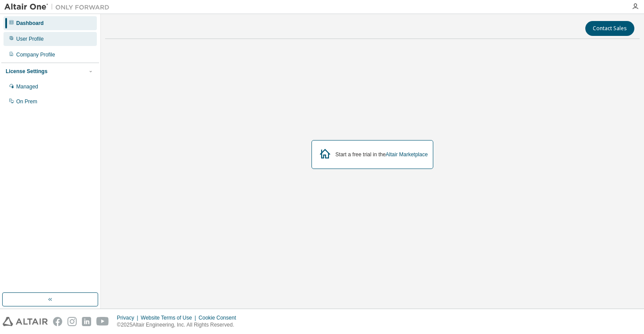 The height and width of the screenshot is (334, 644). What do you see at coordinates (36, 55) in the screenshot?
I see `div: Company Profile` at bounding box center [36, 55].